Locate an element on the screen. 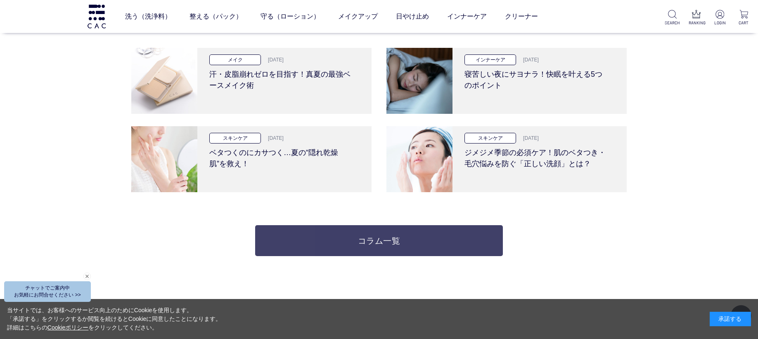  div: 当サイトでは、お客様へのサービス向上のためにCookieを使用します。 「承諾する」をクリックするか閲覧を続けるとCookieに同意したことになります。 詳細はこちらの をクリックしてください。 is located at coordinates (114, 319).